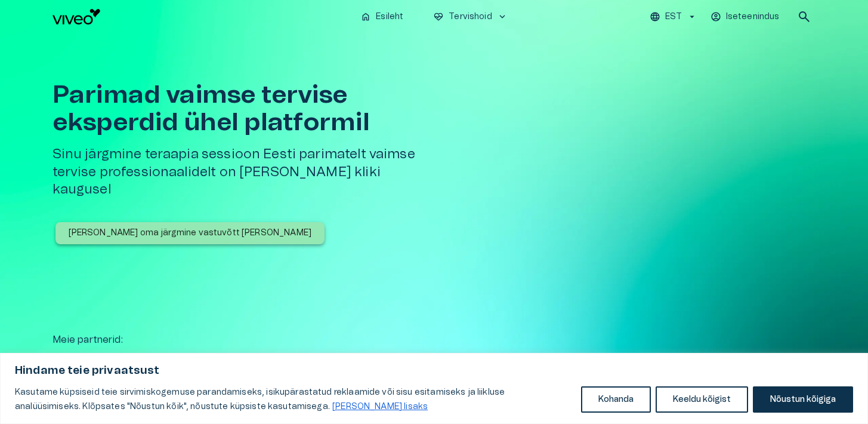  I want to click on h1: Parimad vaimse tervise eksperdid ühel platformil, so click(246, 109).